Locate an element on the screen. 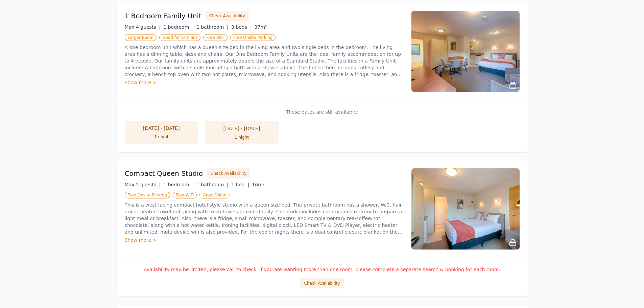 The width and height of the screenshot is (644, 308). span: 1 bed | is located at coordinates (240, 185).